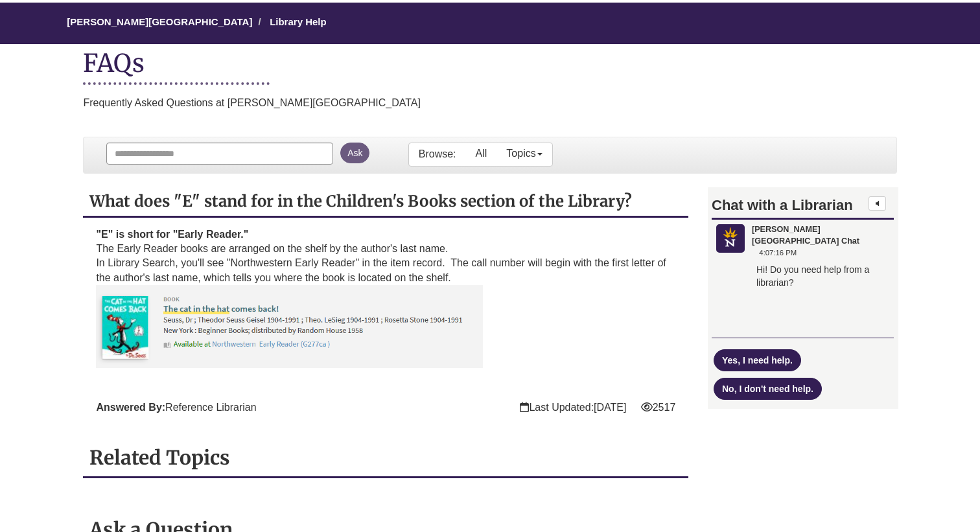 Image resolution: width=980 pixels, height=532 pixels. What do you see at coordinates (112, 90) in the screenshot?
I see `div: Hi! Do you need help from a librarian?` at bounding box center [112, 90].